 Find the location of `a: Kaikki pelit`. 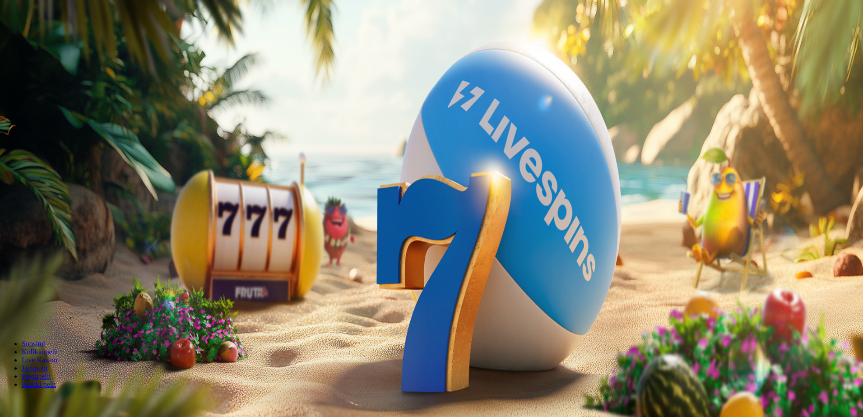

a: Kaikki pelit is located at coordinates (39, 384).